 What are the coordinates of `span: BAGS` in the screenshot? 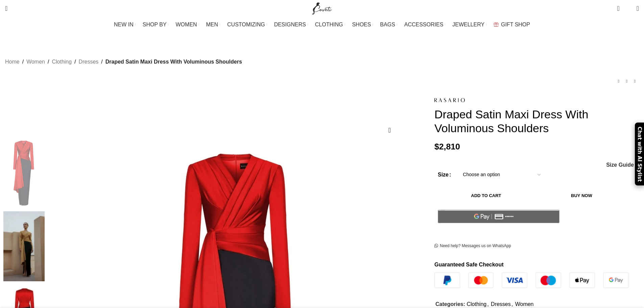 It's located at (388, 25).